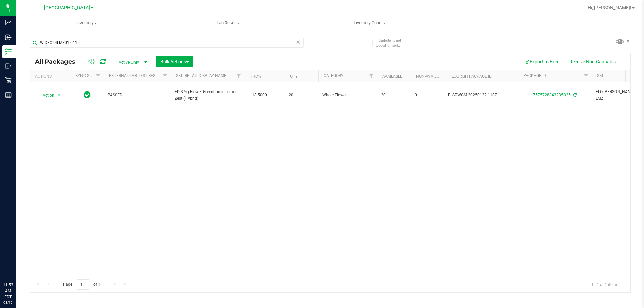 The image size is (644, 308). Describe the element at coordinates (59, 95) in the screenshot. I see `span: select` at that location.